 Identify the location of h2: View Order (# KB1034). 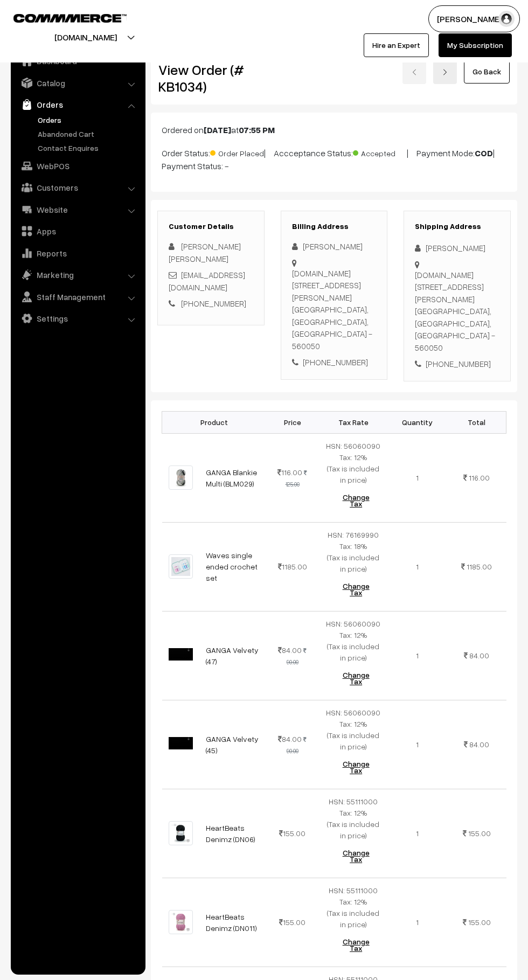
(211, 78).